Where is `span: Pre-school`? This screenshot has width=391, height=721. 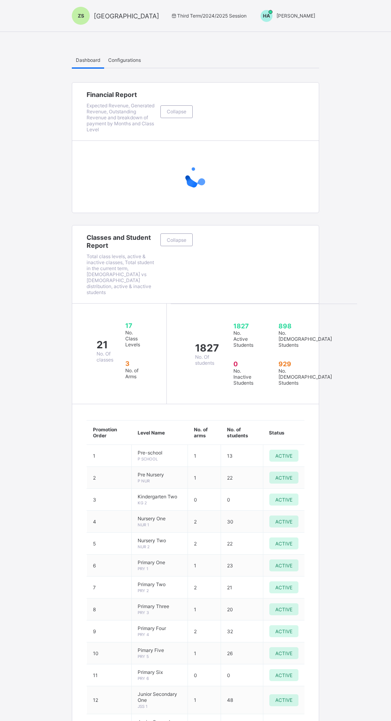 span: Pre-school is located at coordinates (159, 452).